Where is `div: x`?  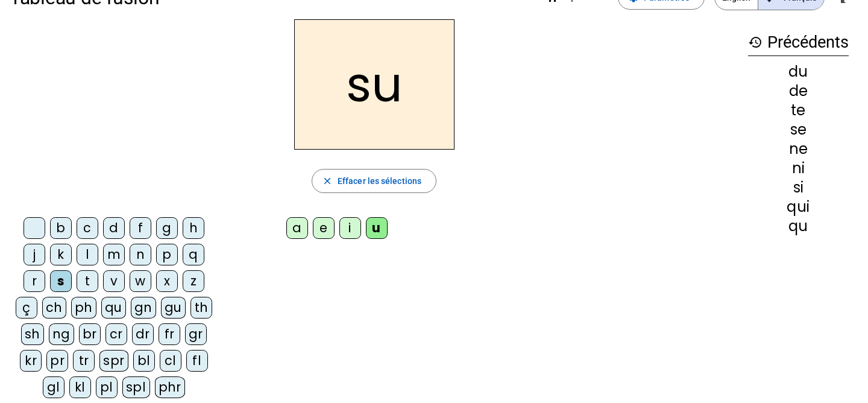 div: x is located at coordinates (167, 281).